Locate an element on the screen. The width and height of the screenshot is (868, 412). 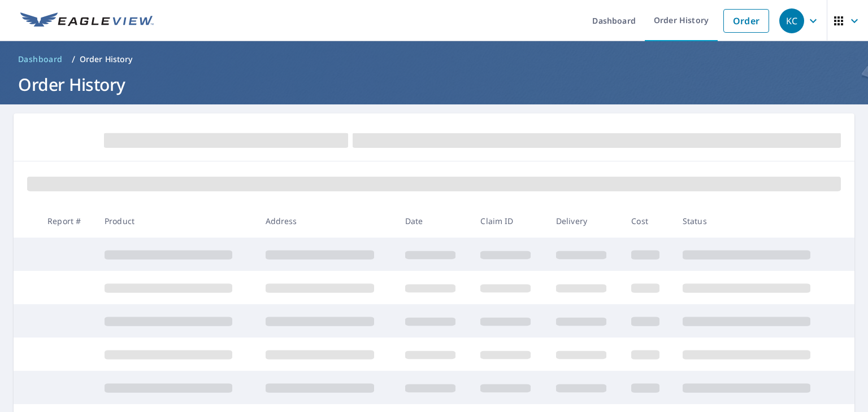
h1: Order History is located at coordinates (434, 84).